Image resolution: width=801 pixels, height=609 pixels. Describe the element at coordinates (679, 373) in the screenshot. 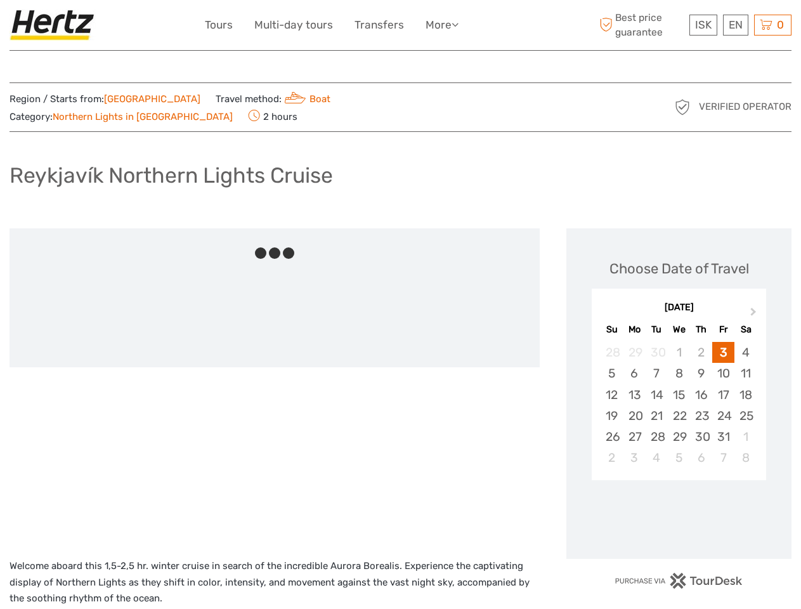

I see `div: Choose Wednesday, October 8th, 2025` at that location.